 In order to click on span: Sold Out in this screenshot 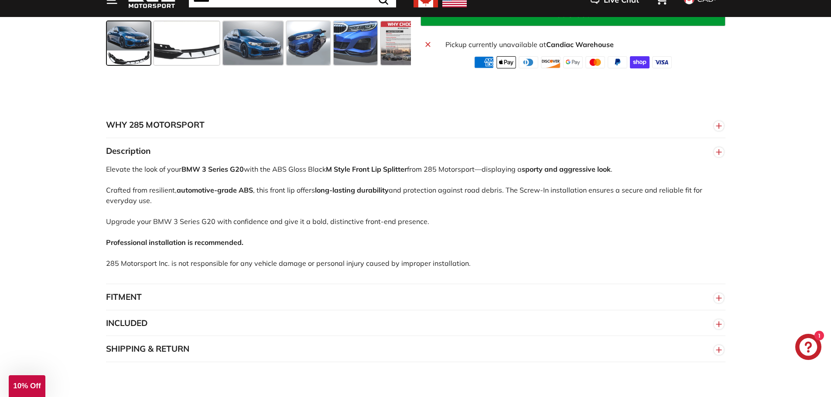, I will do `click(572, 14)`.